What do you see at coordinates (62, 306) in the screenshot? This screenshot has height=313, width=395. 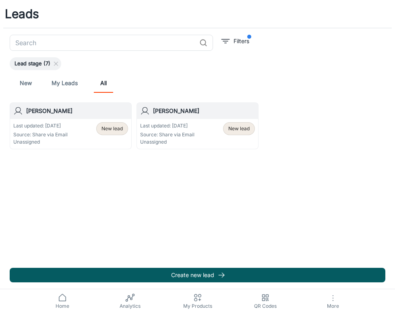 I see `span: Home` at bounding box center [62, 306].